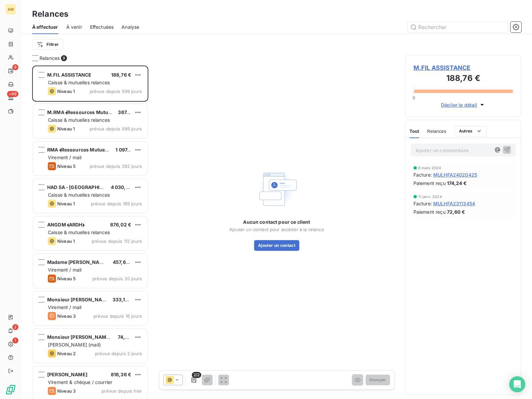  What do you see at coordinates (517, 384) in the screenshot?
I see `div: Open Intercom Messenger` at bounding box center [517, 384].